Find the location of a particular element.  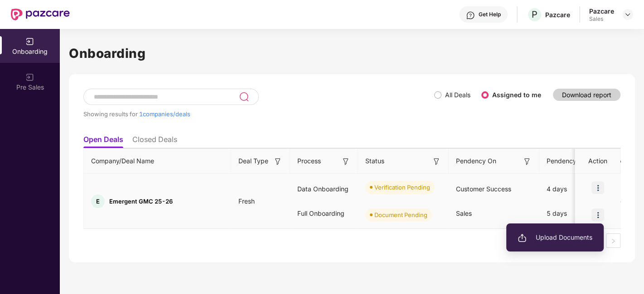

li: Next Page is located at coordinates (613, 241).